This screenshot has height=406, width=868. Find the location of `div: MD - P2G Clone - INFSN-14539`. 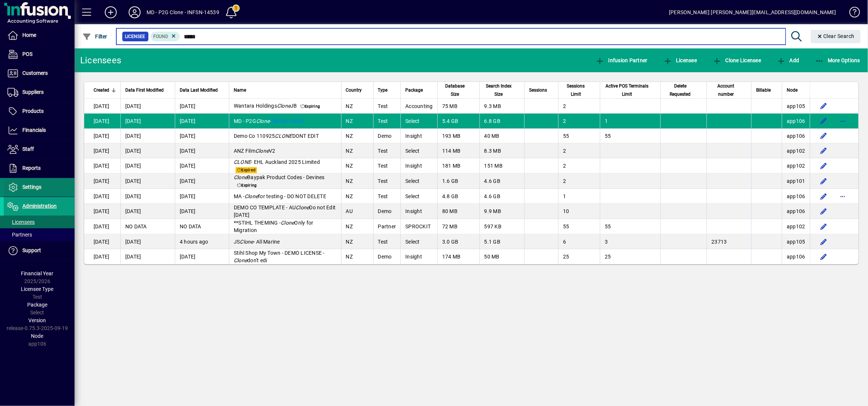

div: MD - P2G Clone - INFSN-14539 is located at coordinates (182, 12).